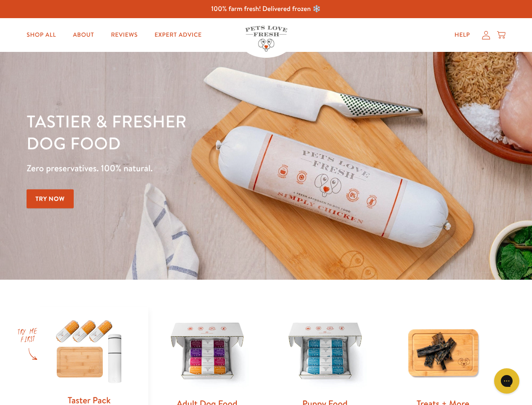 The height and width of the screenshot is (405, 532). What do you see at coordinates (16, 16) in the screenshot?
I see `button: Gorgias live chat` at bounding box center [16, 16].